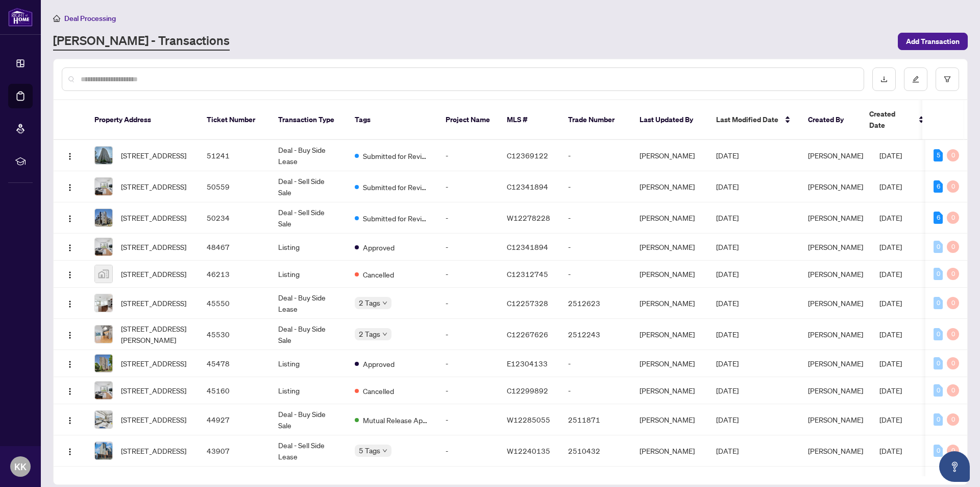 The image size is (980, 487). I want to click on span: Mutual Release Approved, so click(397, 420).